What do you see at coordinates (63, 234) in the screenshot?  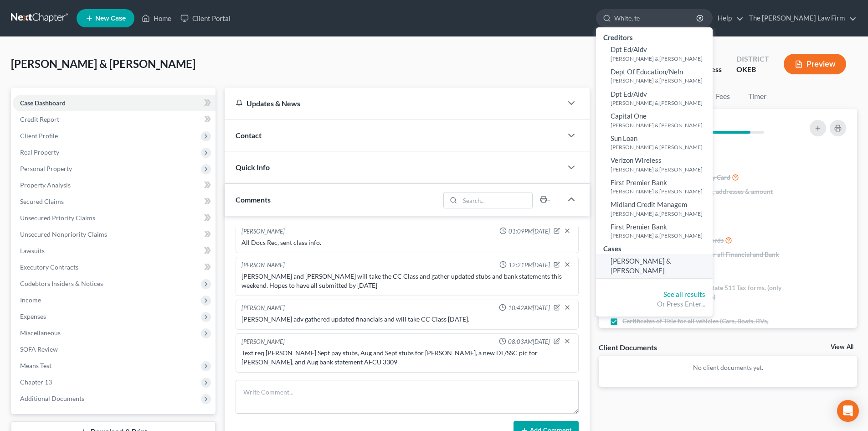 I see `span: Unsecured Nonpriority Claims` at bounding box center [63, 234].